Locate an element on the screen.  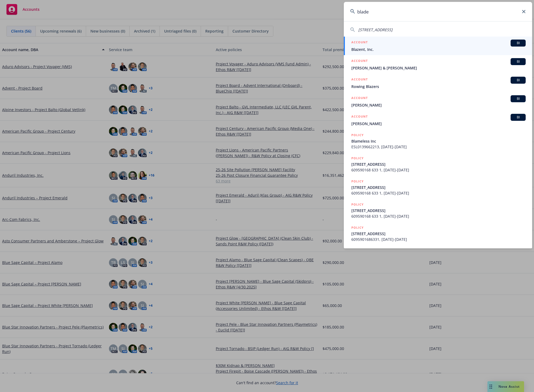
input: Search... is located at coordinates (438, 12).